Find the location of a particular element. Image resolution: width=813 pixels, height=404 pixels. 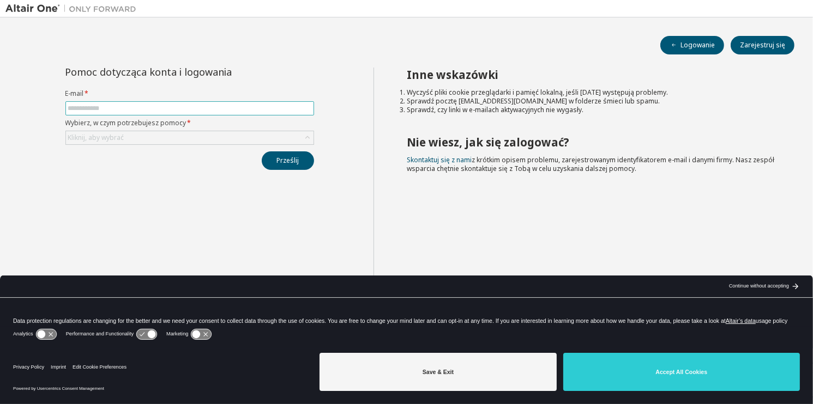

div: Pomoc dotycząca konta i logowania is located at coordinates (165, 72).